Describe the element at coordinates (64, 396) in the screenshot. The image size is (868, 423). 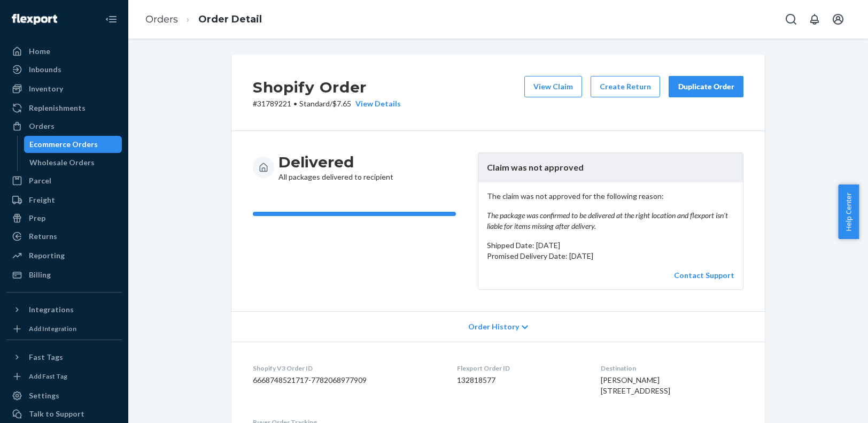
I see `a: Settings` at that location.